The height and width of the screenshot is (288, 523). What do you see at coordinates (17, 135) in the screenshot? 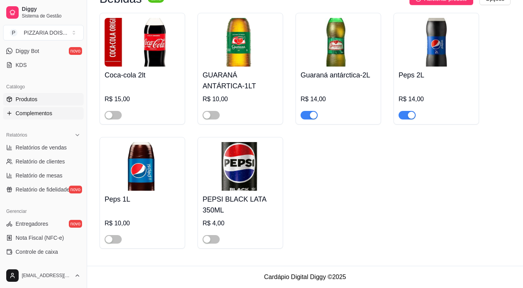
I see `span: Relatórios` at bounding box center [17, 135].